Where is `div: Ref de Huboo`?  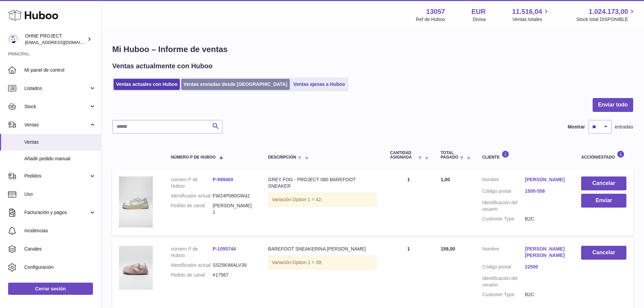
div: Ref de Huboo is located at coordinates (430, 20).